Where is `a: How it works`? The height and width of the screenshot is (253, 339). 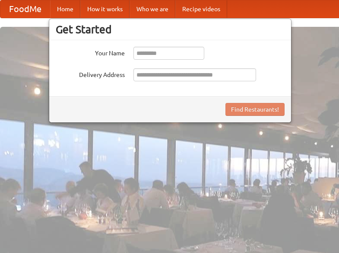 a: How it works is located at coordinates (105, 9).